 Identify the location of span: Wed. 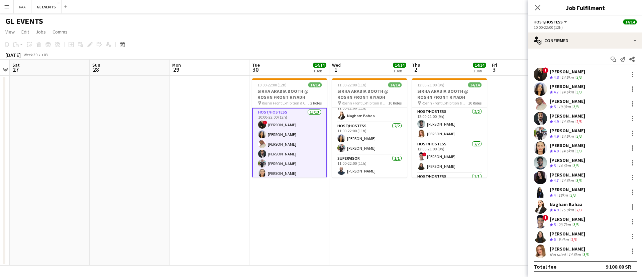
(336, 65).